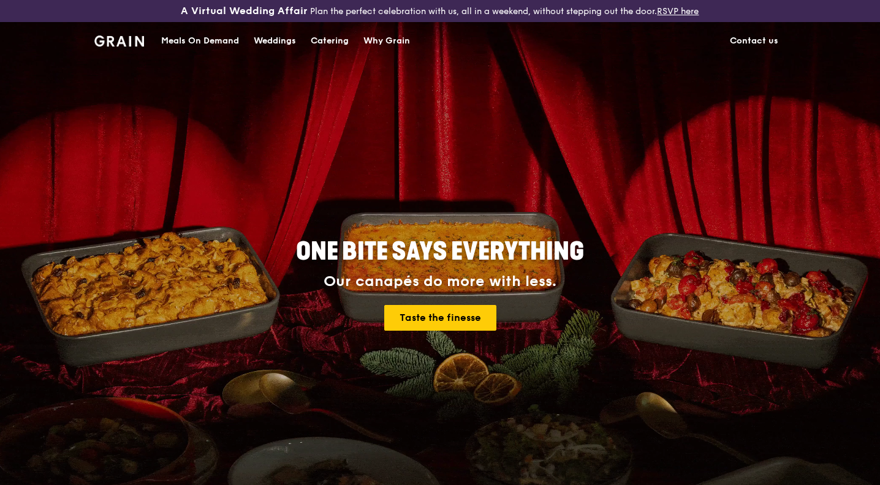  I want to click on a: Catering, so click(330, 41).